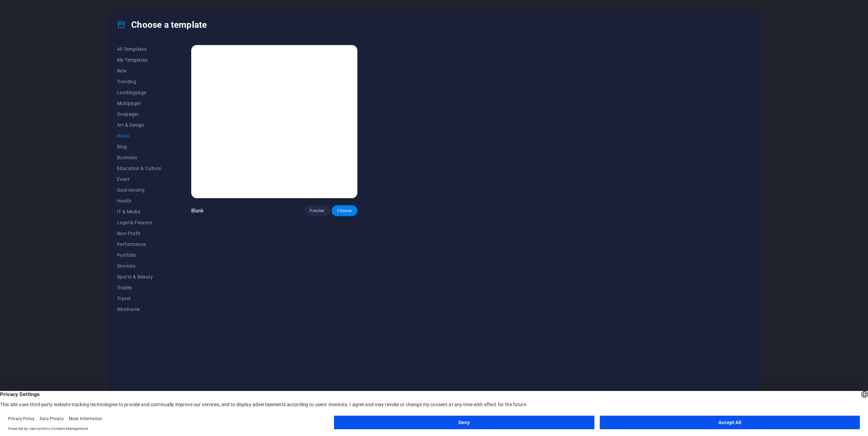 The image size is (868, 436). Describe the element at coordinates (139, 212) in the screenshot. I see `button: IT & Media` at that location.